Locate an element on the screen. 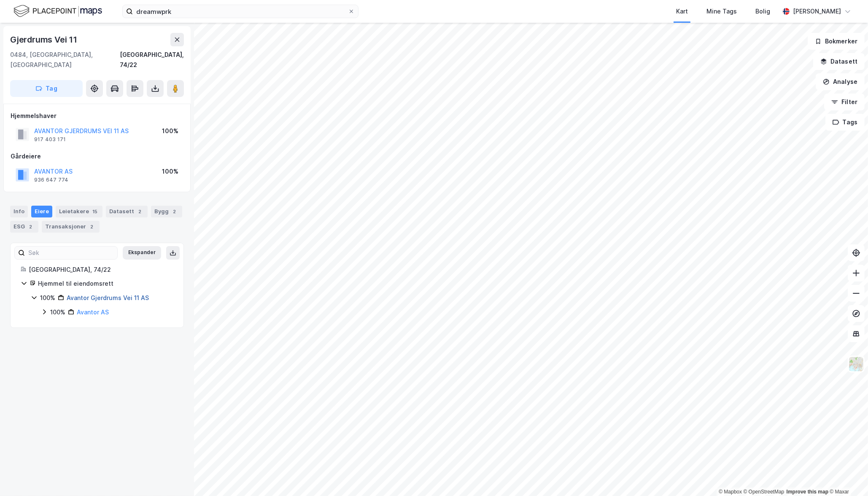 This screenshot has width=868, height=496. img: logo.f888ab2527a4732fd821a326f86c7f29.svg is located at coordinates (58, 11).